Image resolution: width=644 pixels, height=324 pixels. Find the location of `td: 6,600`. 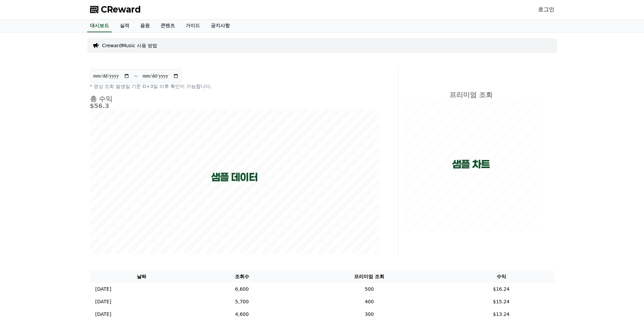

td: 6,600 is located at coordinates (242, 289).